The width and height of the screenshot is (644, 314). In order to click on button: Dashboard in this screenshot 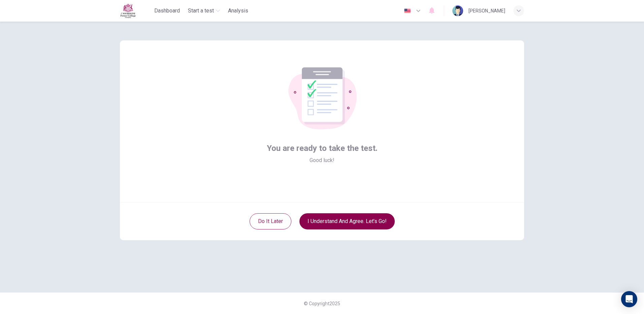, I will do `click(167, 11)`.